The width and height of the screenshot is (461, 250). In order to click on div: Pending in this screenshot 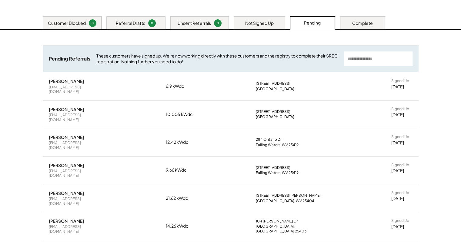, I will do `click(312, 23)`.